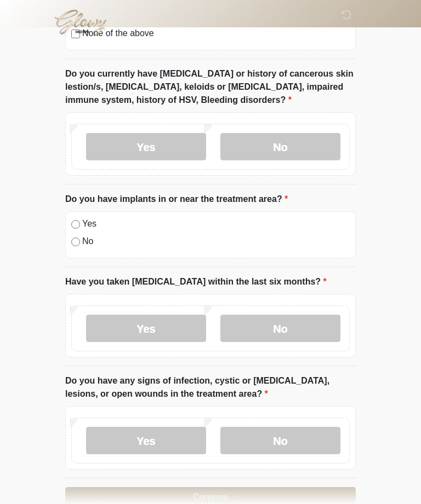 The height and width of the screenshot is (504, 421). What do you see at coordinates (177, 199) in the screenshot?
I see `label: Do you have implants in or near the treatment area?` at bounding box center [177, 199].